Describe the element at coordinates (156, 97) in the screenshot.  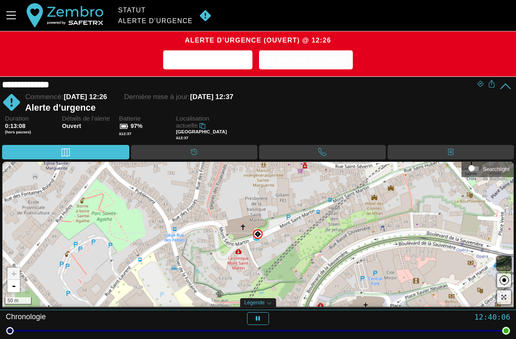
I see `span: Dernière mise à jour:` at that location.